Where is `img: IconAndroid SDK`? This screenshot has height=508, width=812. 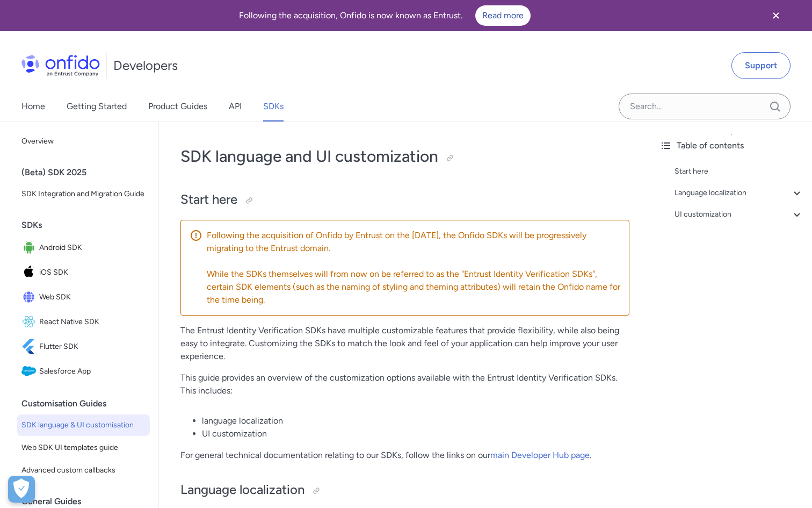 img: IconAndroid SDK is located at coordinates (30, 248).